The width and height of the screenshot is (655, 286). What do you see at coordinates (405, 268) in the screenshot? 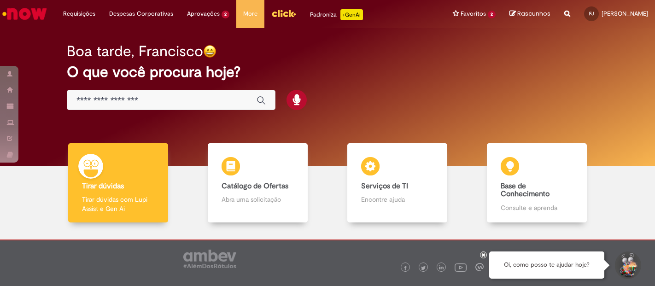
I see `img: logo_footer_facebook.png` at bounding box center [405, 268].